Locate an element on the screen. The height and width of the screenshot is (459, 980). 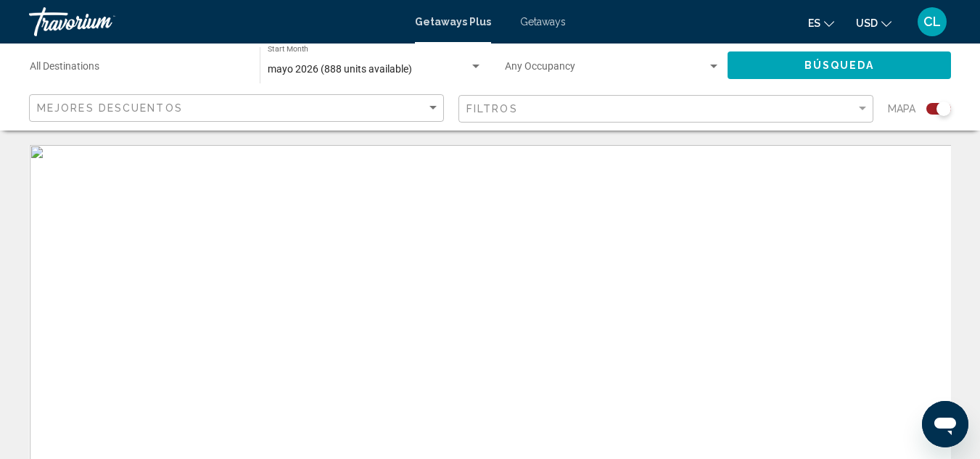
a: Getaways is located at coordinates (542, 22).